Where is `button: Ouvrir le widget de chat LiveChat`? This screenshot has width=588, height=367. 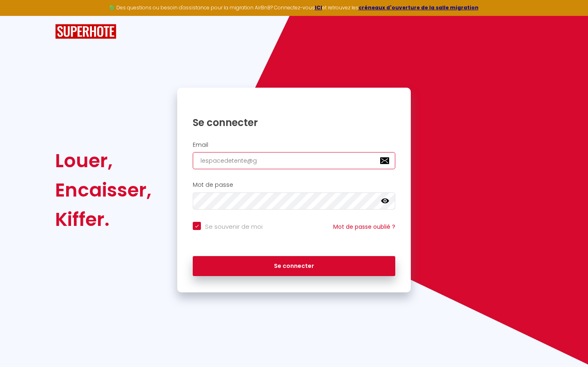 button: Ouvrir le widget de chat LiveChat is located at coordinates (19, 16).